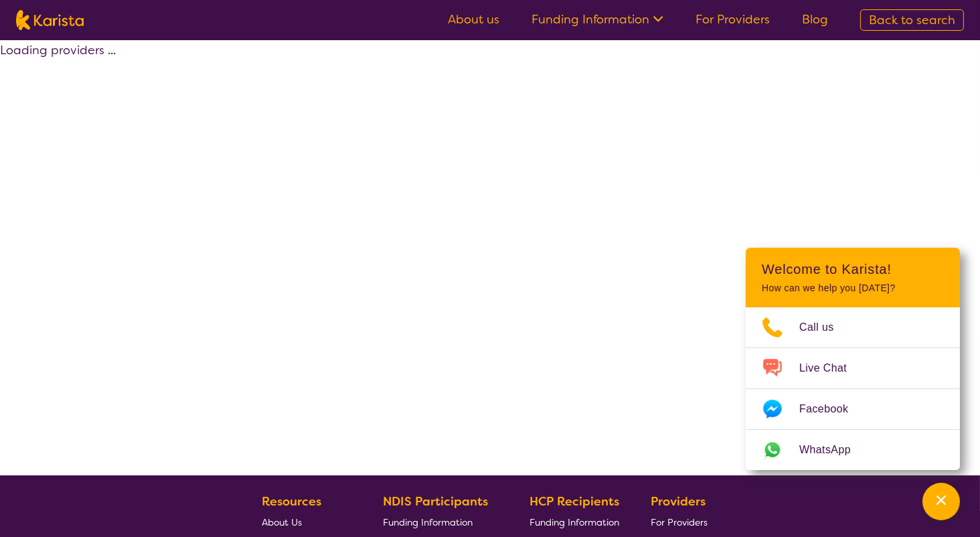 This screenshot has width=980, height=537. Describe the element at coordinates (941, 502) in the screenshot. I see `button: Channel Menu` at that location.